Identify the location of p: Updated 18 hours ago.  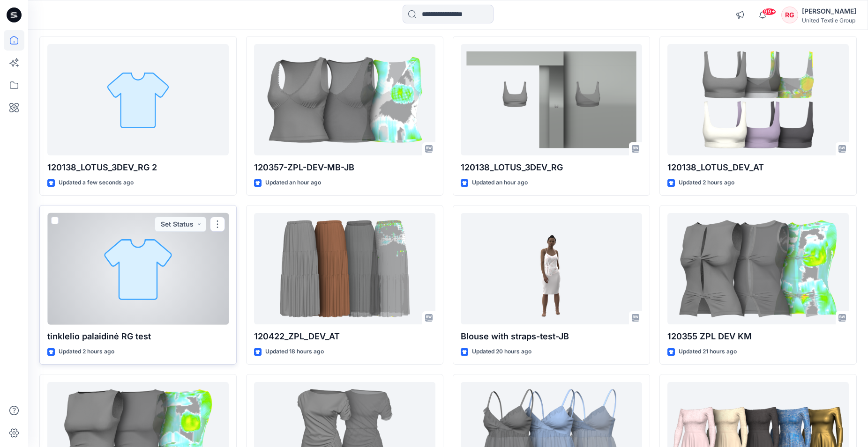
(294, 351).